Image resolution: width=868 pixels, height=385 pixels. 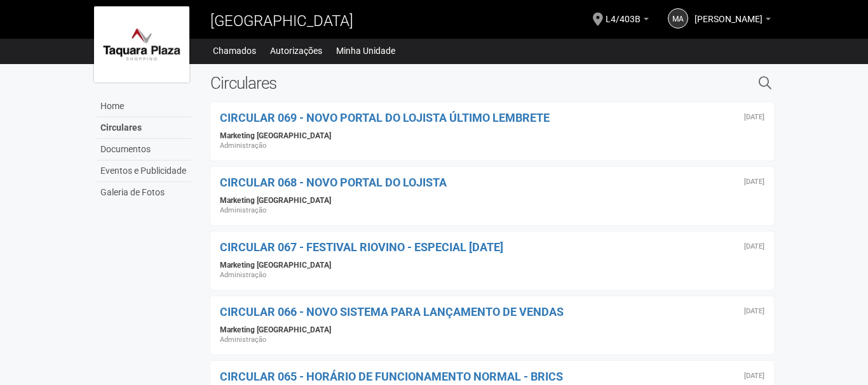 I want to click on a: L4/403B, so click(x=627, y=21).